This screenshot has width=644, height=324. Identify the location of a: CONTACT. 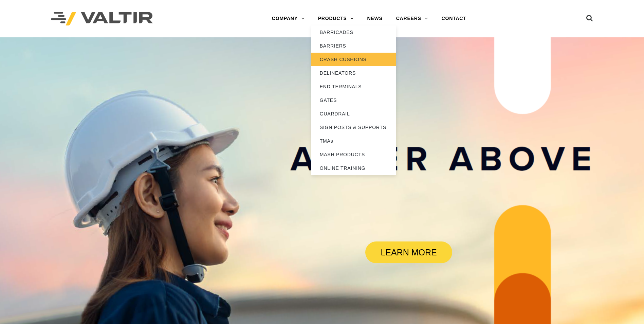
(454, 19).